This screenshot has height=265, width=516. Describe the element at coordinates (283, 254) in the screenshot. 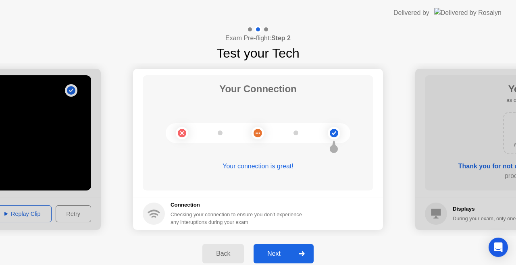

I see `button: Next` at that location.